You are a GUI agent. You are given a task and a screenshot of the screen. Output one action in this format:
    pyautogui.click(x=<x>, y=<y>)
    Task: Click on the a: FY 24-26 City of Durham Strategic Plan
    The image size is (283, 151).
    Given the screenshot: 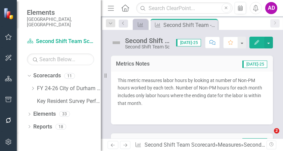 What is the action you would take?
    pyautogui.click(x=69, y=88)
    